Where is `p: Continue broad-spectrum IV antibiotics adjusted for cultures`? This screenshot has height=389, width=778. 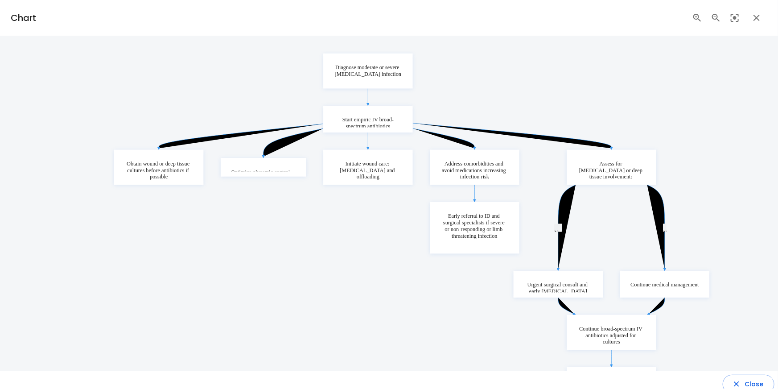 p: Continue broad-spectrum IV antibiotics adjusted for cultures is located at coordinates (612, 335).